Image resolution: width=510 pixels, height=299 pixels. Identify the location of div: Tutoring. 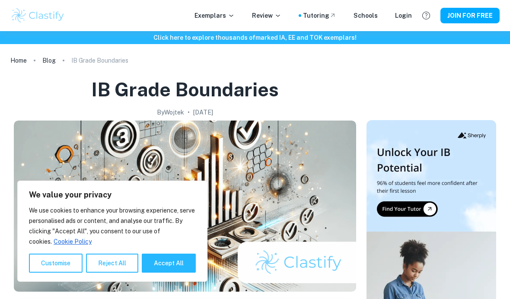
(319, 16).